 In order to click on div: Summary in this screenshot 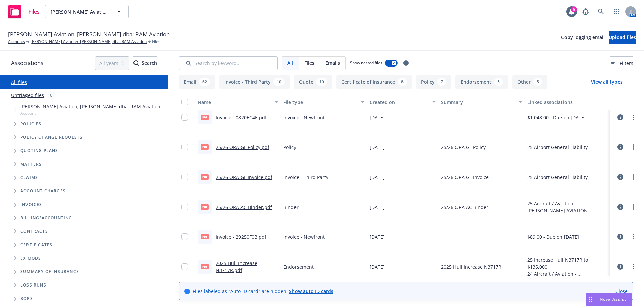, I will do `click(478, 102)`.